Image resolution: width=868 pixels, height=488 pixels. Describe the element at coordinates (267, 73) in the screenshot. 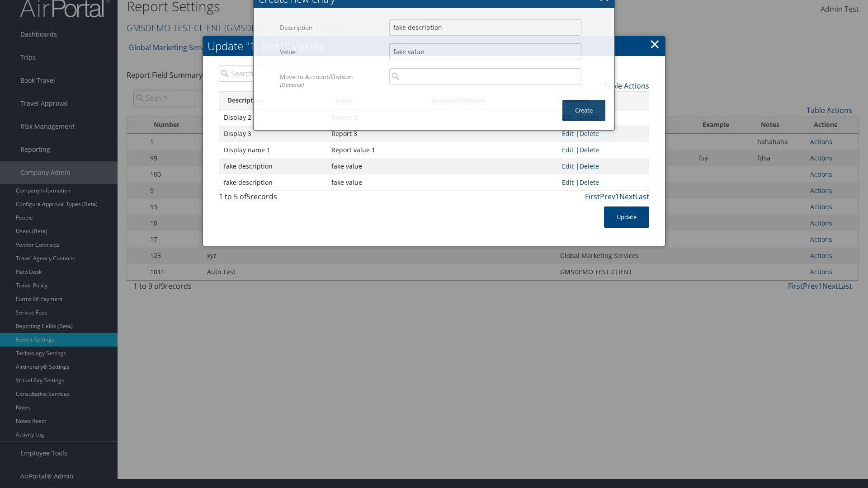

I see `input: Search` at that location.